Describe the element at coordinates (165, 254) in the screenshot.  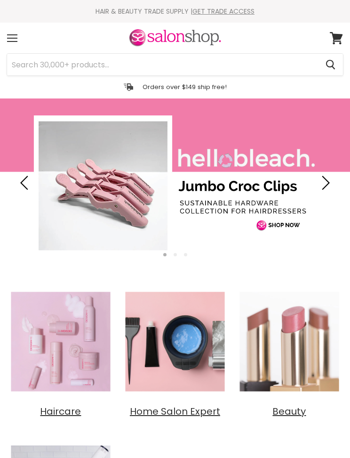
I see `li: Page dot 1` at that location.